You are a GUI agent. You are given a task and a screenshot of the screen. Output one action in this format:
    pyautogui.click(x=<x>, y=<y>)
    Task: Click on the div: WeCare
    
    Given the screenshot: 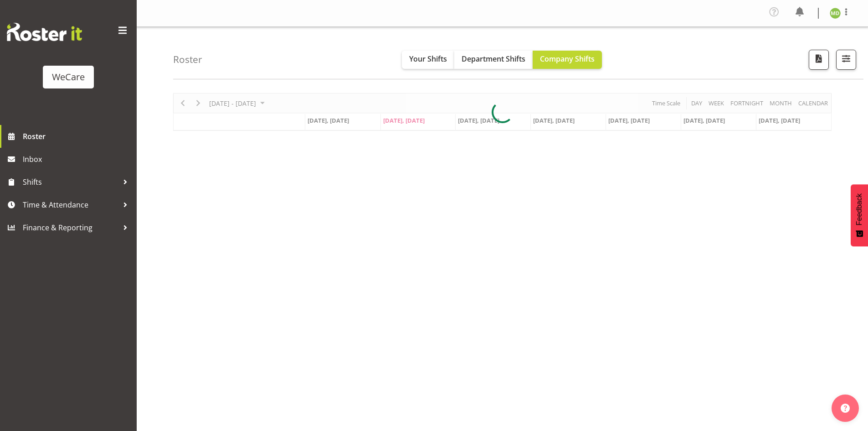 What is the action you would take?
    pyautogui.click(x=68, y=77)
    